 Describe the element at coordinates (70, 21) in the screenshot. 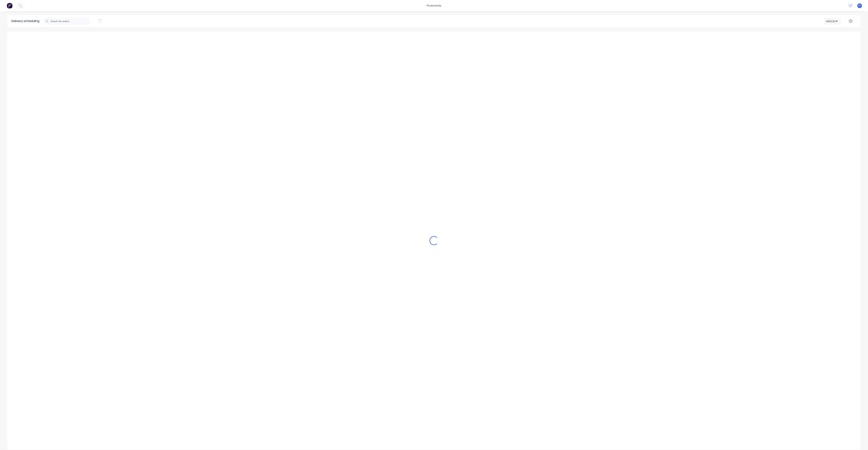

I see `input: Search for orders` at that location.